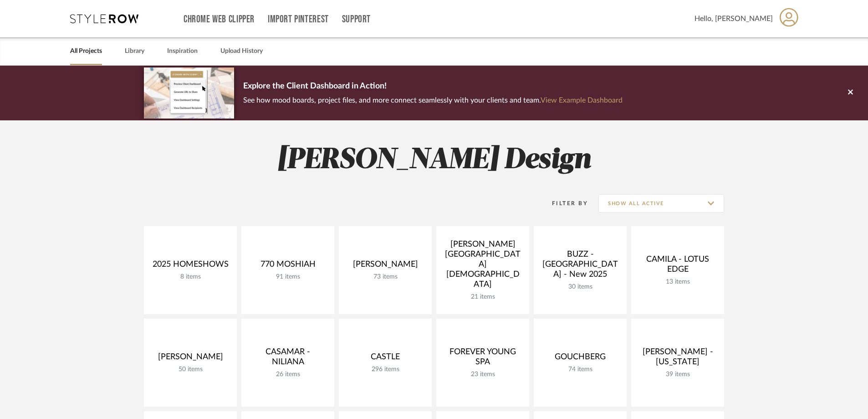 Image resolution: width=868 pixels, height=419 pixels. Describe the element at coordinates (678, 282) in the screenshot. I see `div: 13 items` at that location.